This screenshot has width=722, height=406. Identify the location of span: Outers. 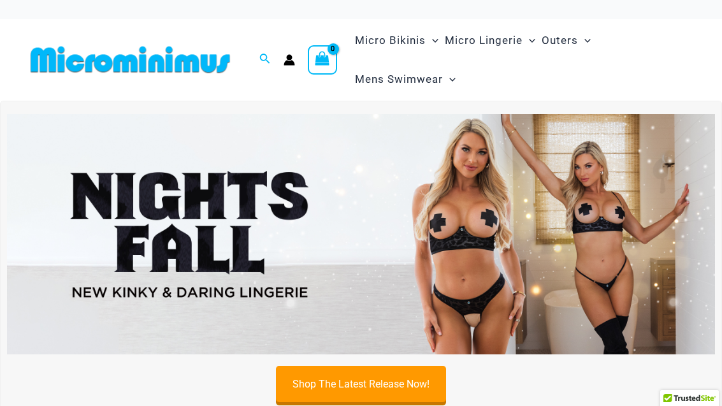
(560, 40).